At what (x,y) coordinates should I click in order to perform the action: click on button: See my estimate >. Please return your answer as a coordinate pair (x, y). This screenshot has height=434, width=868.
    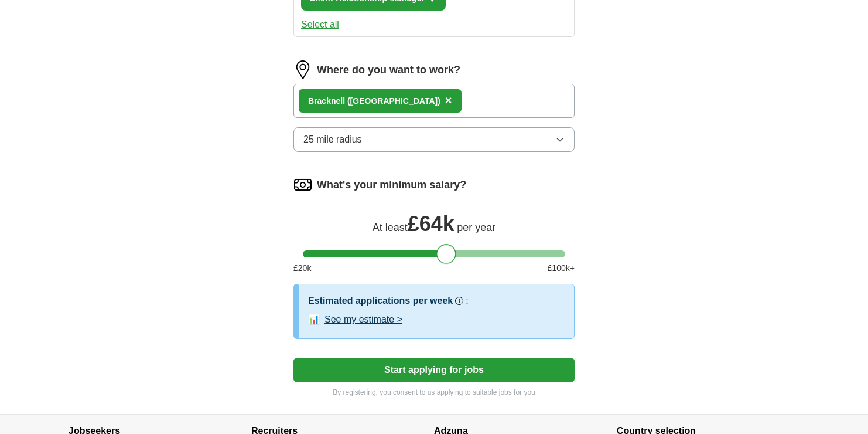
    Looking at the image, I should click on (363, 320).